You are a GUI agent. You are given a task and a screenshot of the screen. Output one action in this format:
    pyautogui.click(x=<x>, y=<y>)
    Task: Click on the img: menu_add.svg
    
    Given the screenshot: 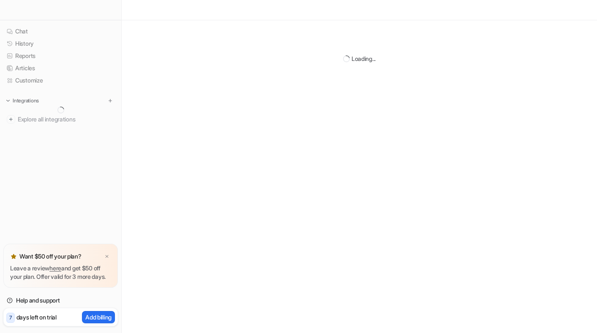 What is the action you would take?
    pyautogui.click(x=110, y=101)
    